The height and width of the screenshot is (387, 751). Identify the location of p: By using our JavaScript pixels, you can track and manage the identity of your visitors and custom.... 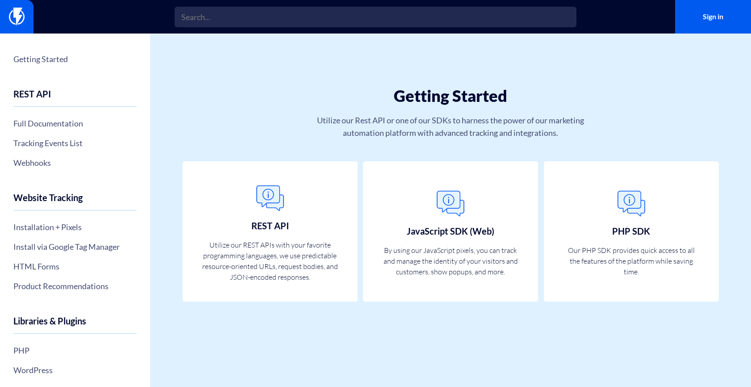
(451, 261).